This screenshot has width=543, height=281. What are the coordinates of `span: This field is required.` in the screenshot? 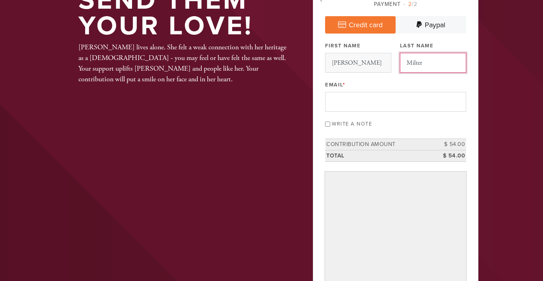 It's located at (344, 85).